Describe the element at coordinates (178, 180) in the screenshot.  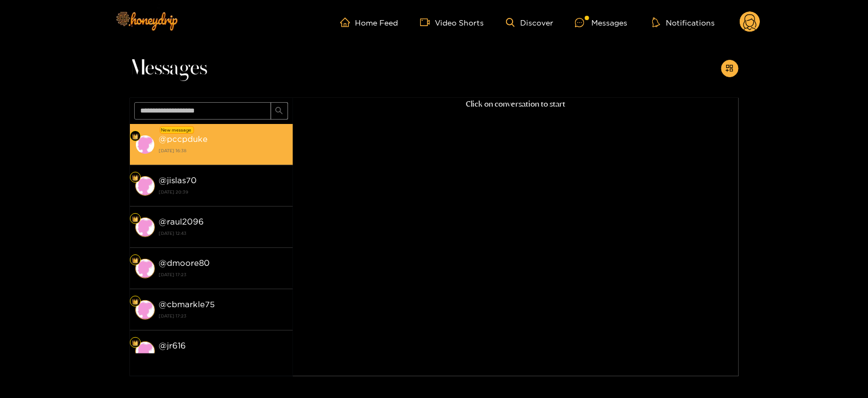
I see `strong: @ jislas70` at that location.